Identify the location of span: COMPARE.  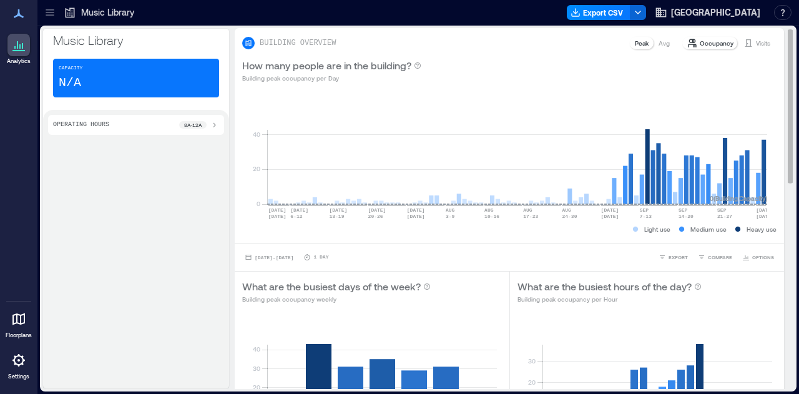
(720, 257).